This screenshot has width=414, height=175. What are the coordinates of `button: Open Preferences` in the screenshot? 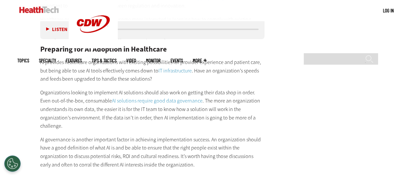 It's located at (12, 164).